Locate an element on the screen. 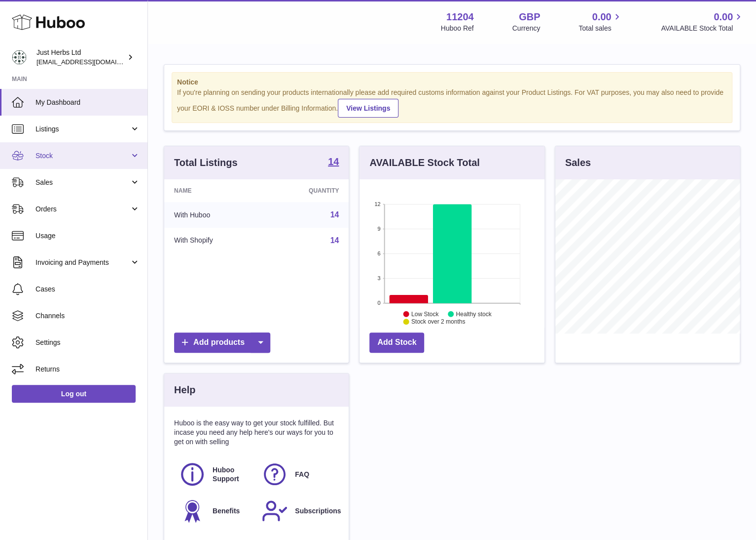  h3: Help is located at coordinates (185, 390).